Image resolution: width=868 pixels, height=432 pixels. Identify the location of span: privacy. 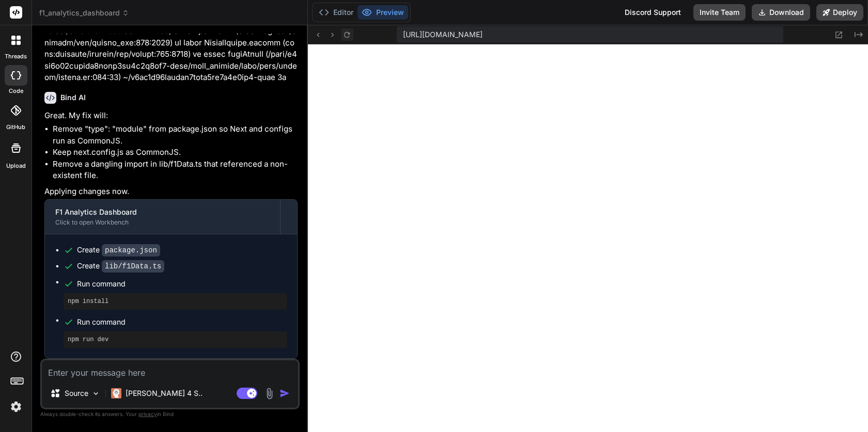
(148, 414).